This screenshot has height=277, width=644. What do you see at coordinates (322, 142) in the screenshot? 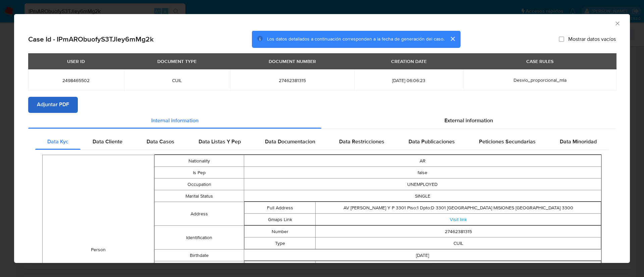
I see `div: Detailed internal info` at bounding box center [322, 142].